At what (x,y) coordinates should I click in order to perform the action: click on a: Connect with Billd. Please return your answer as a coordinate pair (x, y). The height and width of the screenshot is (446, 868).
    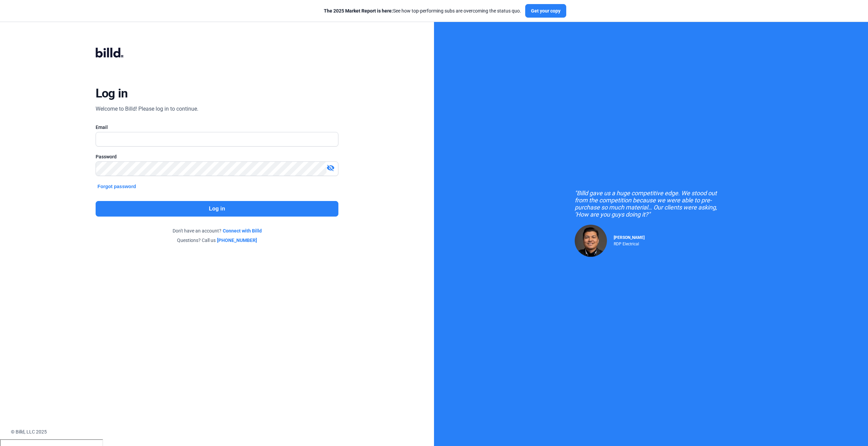
    Looking at the image, I should click on (242, 231).